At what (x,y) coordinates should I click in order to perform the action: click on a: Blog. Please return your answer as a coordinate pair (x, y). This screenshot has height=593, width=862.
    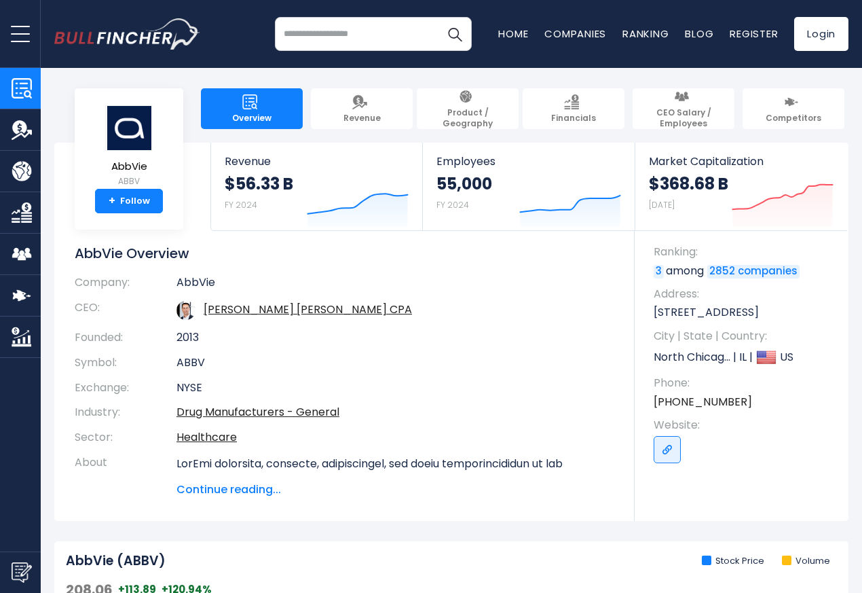
    Looking at the image, I should click on (699, 33).